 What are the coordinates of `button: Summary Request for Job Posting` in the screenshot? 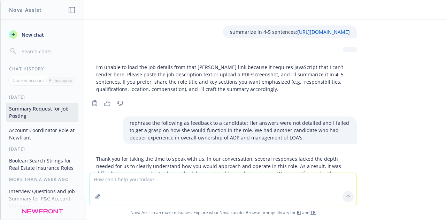 It's located at (42, 112).